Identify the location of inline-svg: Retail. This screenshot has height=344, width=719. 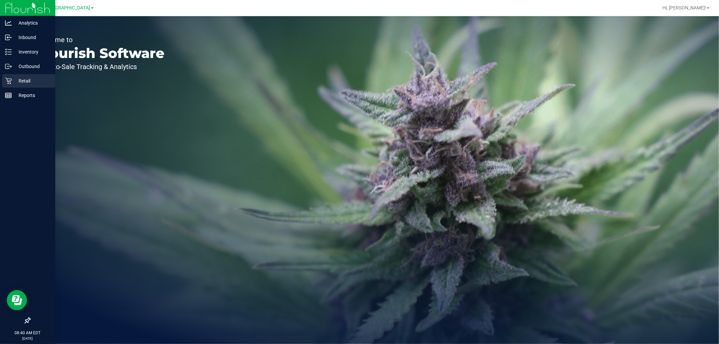
(8, 81).